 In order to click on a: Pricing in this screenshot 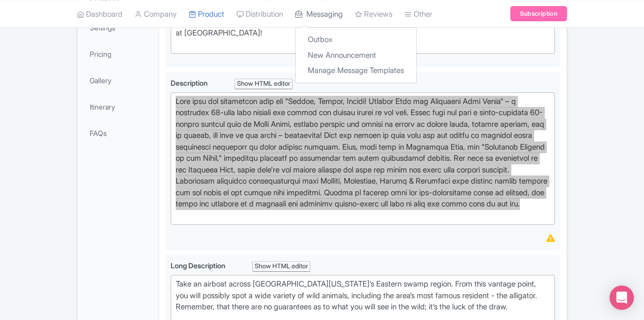, I will do `click(118, 54)`.